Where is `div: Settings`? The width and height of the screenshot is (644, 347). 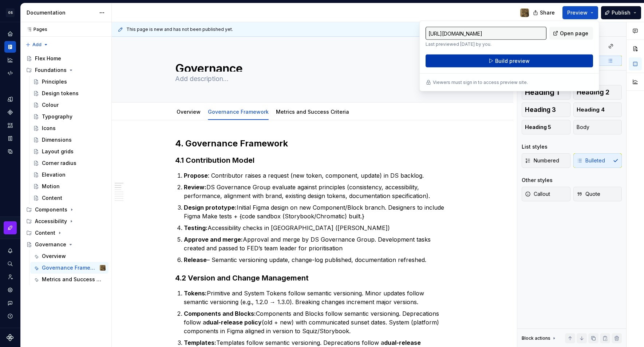
div: Settings is located at coordinates (10, 290).